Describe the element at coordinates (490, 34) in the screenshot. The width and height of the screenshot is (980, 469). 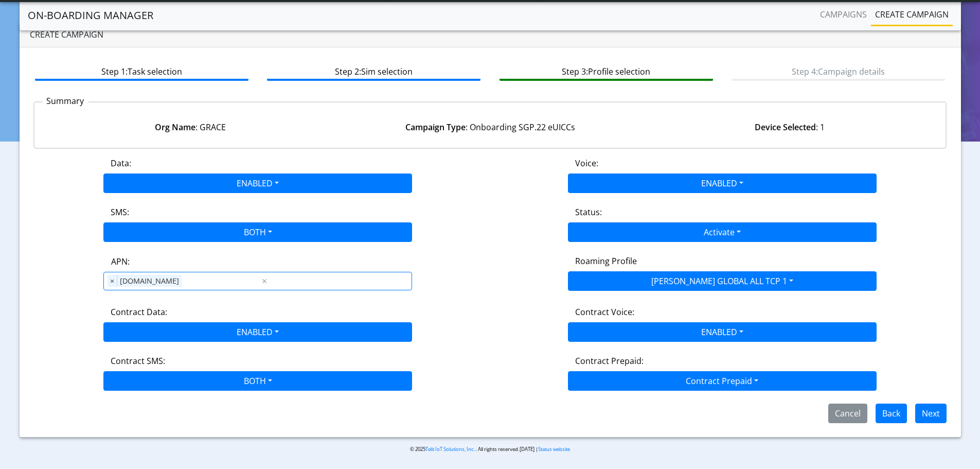
I see `div: Create campaign` at that location.